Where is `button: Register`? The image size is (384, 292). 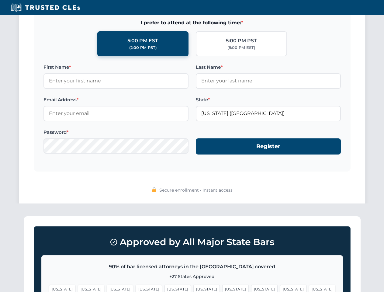
button: Register is located at coordinates (268, 146).